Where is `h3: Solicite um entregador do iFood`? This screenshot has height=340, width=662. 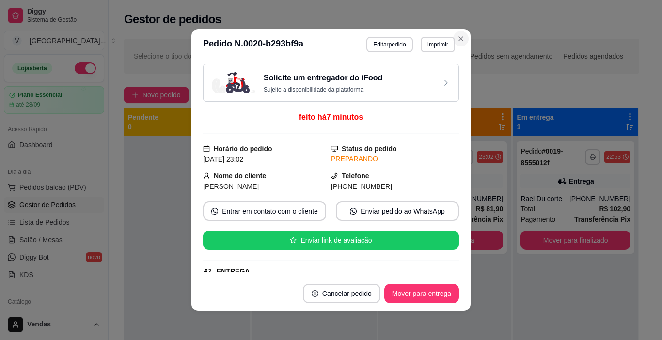
h3: Solicite um entregador do iFood is located at coordinates (323, 78).